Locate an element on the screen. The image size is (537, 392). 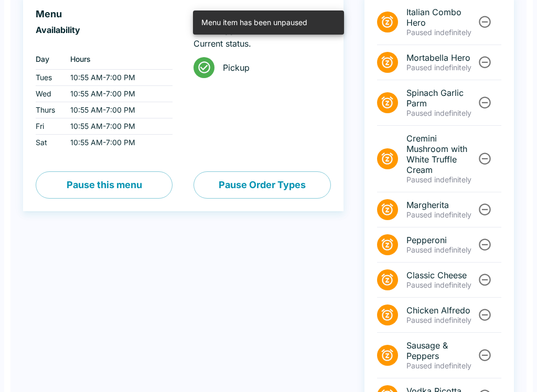
button: Pause this menu is located at coordinates (103, 185).